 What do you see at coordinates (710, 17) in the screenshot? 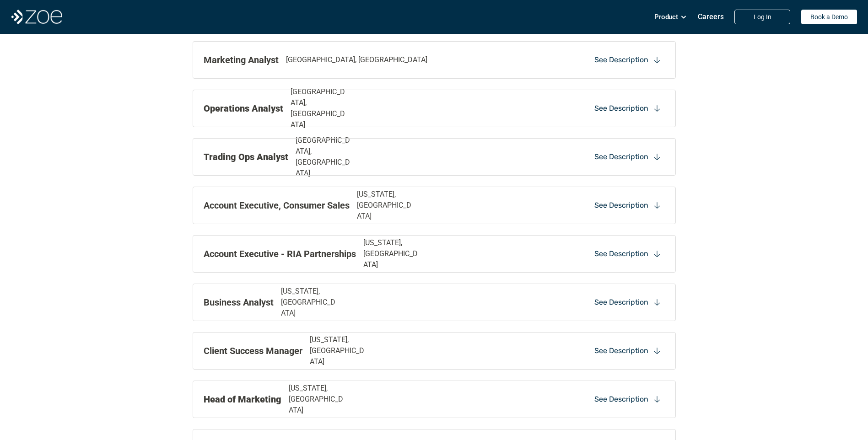
I see `p: Careers` at bounding box center [710, 17].